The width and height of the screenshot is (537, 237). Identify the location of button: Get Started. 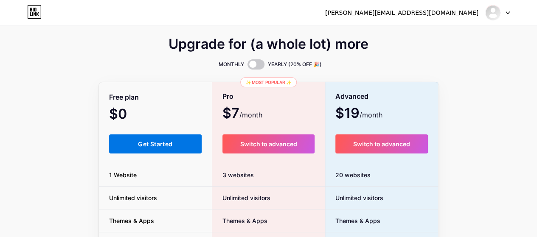
(155, 144).